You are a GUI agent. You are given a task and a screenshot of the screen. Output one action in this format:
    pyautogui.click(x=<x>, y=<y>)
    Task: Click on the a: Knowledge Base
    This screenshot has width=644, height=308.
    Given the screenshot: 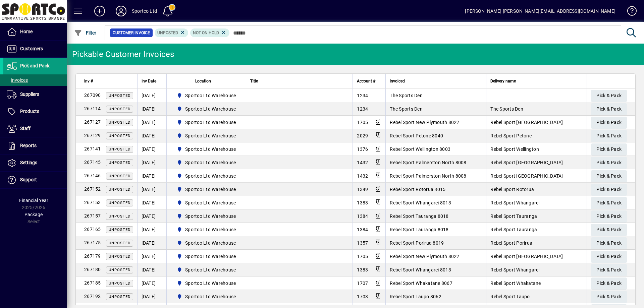 What is the action you would take?
    pyautogui.click(x=629, y=12)
    